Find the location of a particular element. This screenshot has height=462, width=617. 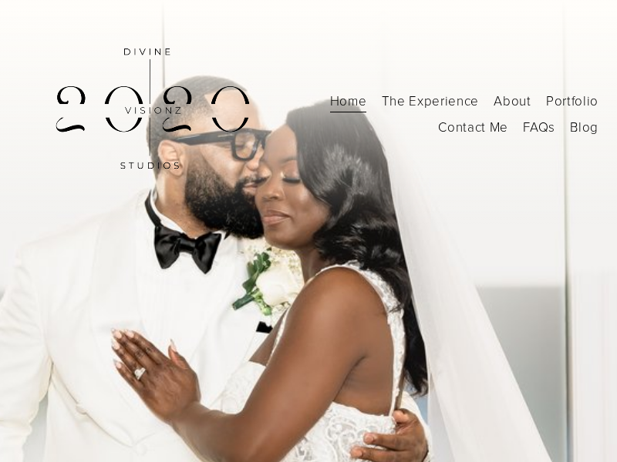

a: The Experience is located at coordinates (430, 101).